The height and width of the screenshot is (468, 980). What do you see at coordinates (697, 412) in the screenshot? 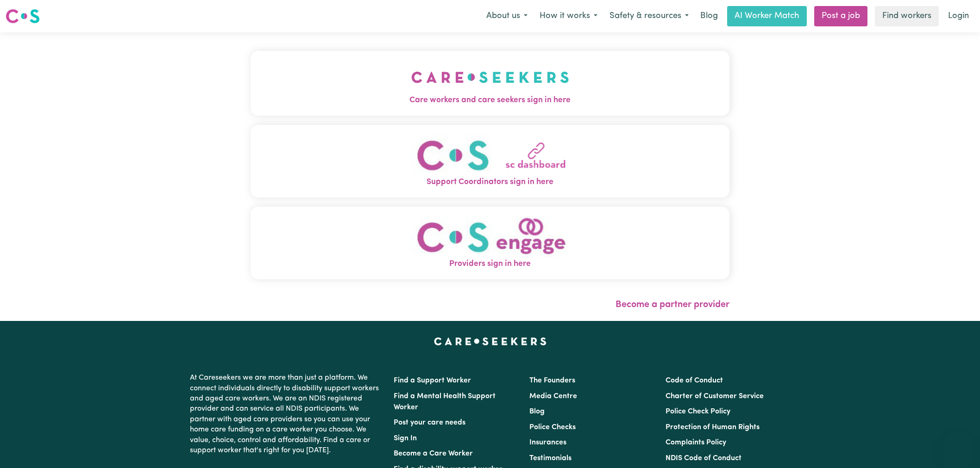
I see `a: Police Check Policy` at bounding box center [697, 412].